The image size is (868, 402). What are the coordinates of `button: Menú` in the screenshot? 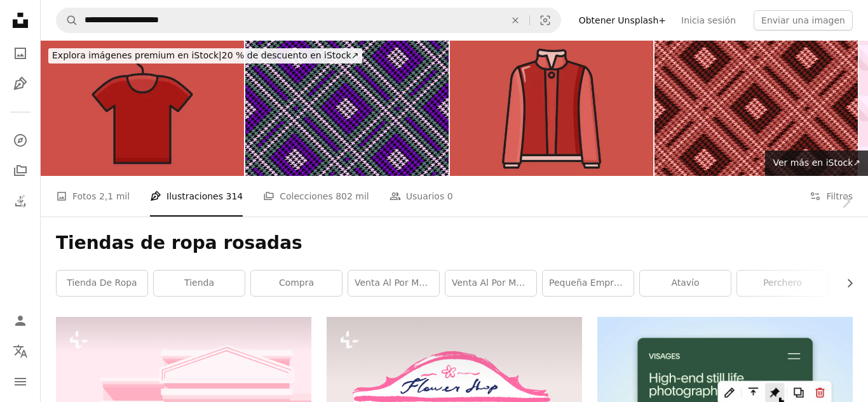 It's located at (20, 382).